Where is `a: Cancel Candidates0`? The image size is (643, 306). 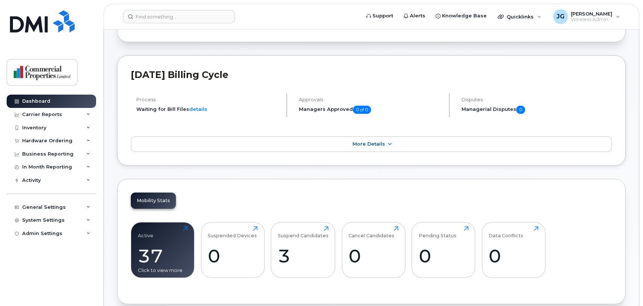
a: Cancel Candidates0 is located at coordinates (373, 250).